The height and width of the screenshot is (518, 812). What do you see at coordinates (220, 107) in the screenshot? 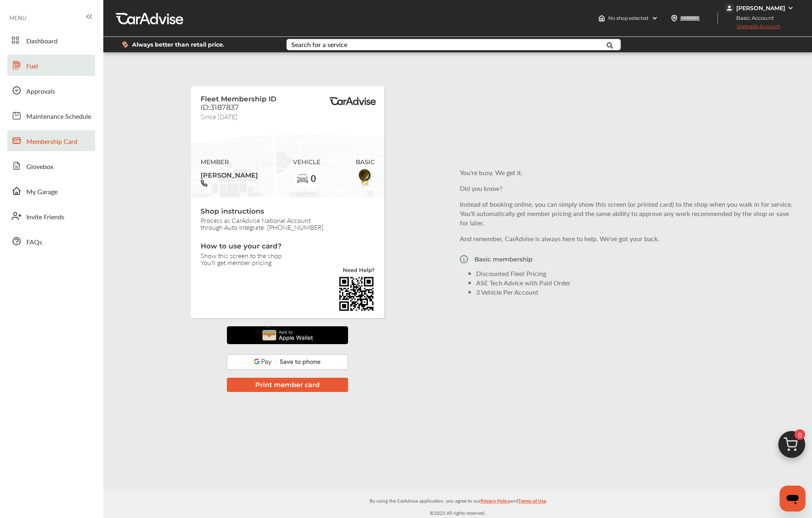
I see `span: ID:3187837` at bounding box center [220, 107].